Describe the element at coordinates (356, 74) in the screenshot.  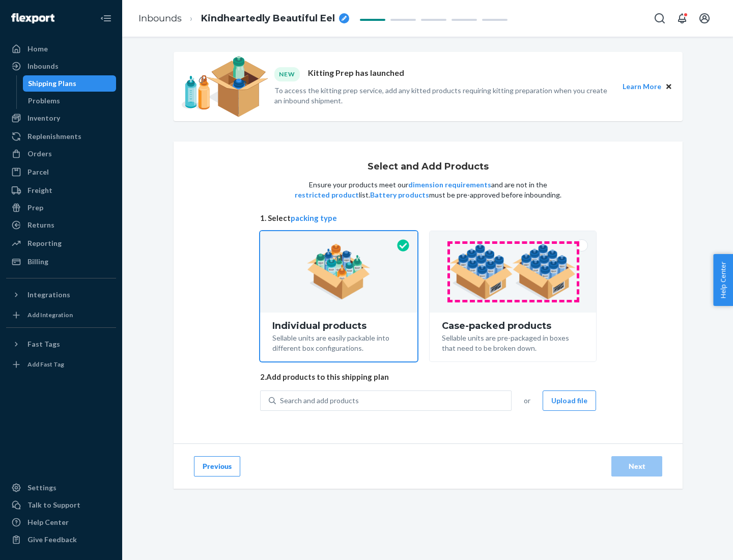
I see `p: Kitting Prep has launched` at that location.